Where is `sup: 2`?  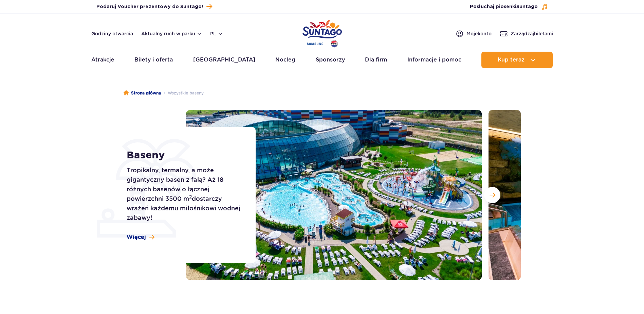
sup: 2 is located at coordinates (190, 197).